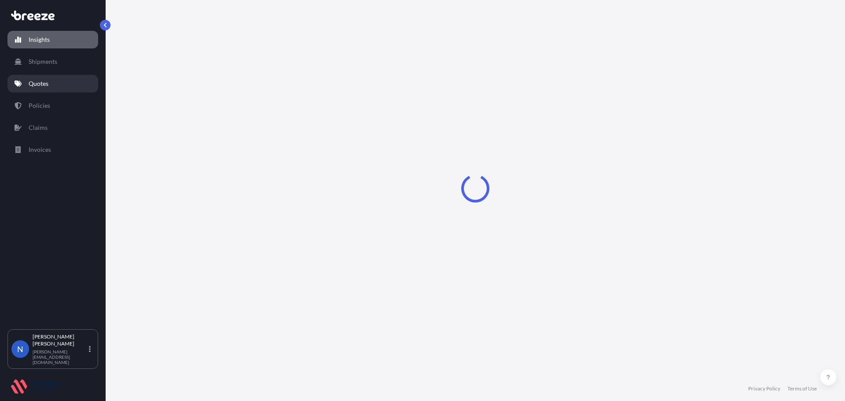  What do you see at coordinates (53, 62) in the screenshot?
I see `a: Shipments` at bounding box center [53, 62].